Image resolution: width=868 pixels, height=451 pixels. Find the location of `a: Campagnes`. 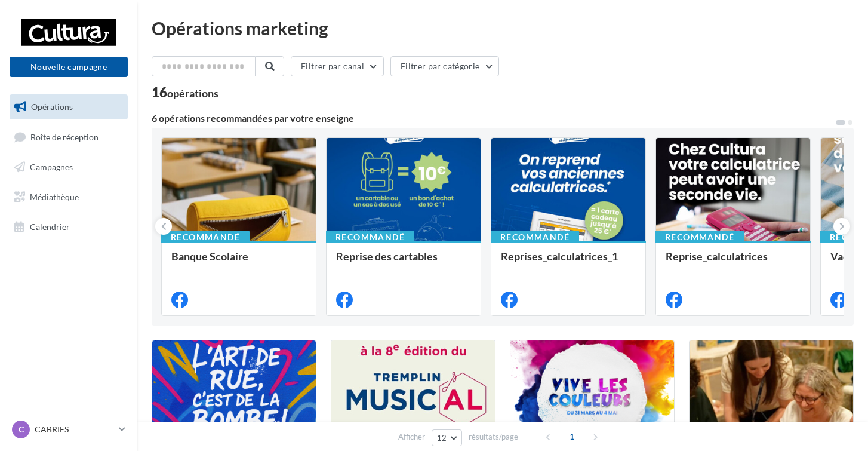

a: Campagnes is located at coordinates (69, 167).